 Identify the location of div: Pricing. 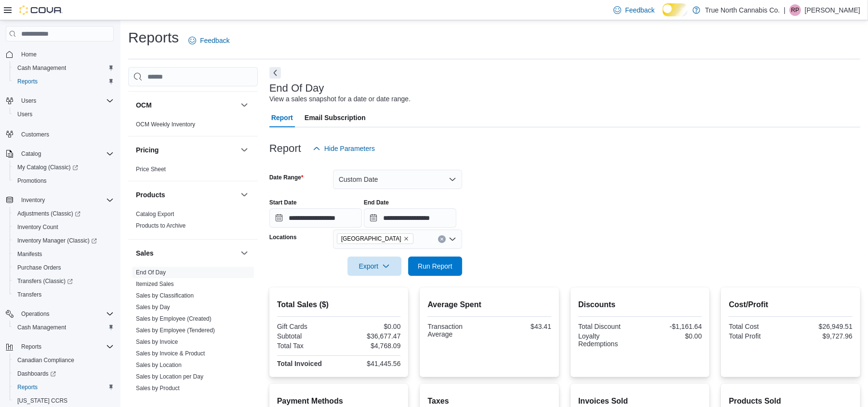
(193, 172).